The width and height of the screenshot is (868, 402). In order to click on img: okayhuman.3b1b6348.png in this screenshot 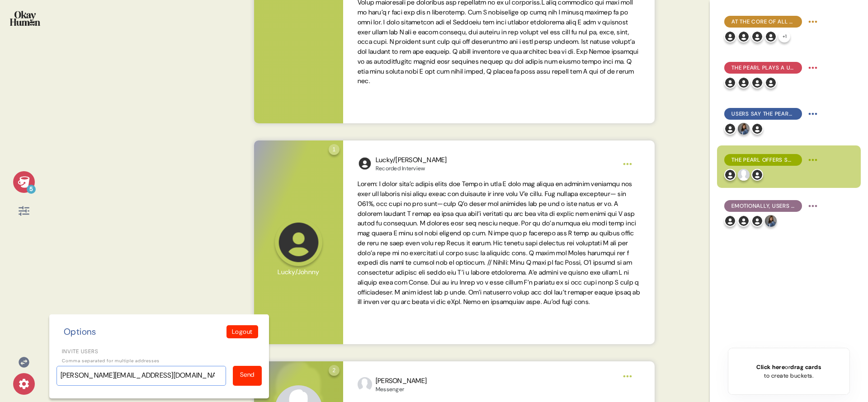, I will do `click(25, 18)`.